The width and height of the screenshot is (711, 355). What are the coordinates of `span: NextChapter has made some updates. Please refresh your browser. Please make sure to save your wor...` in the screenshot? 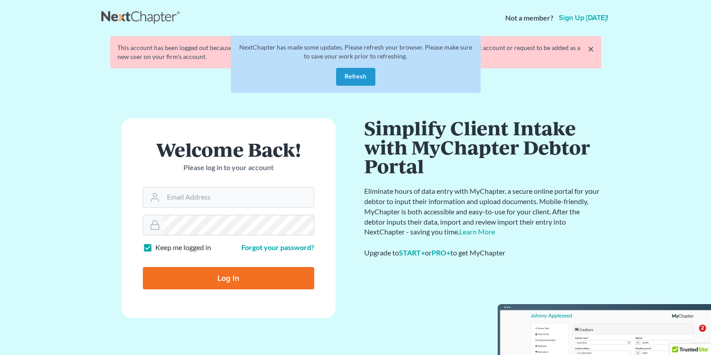 It's located at (356, 51).